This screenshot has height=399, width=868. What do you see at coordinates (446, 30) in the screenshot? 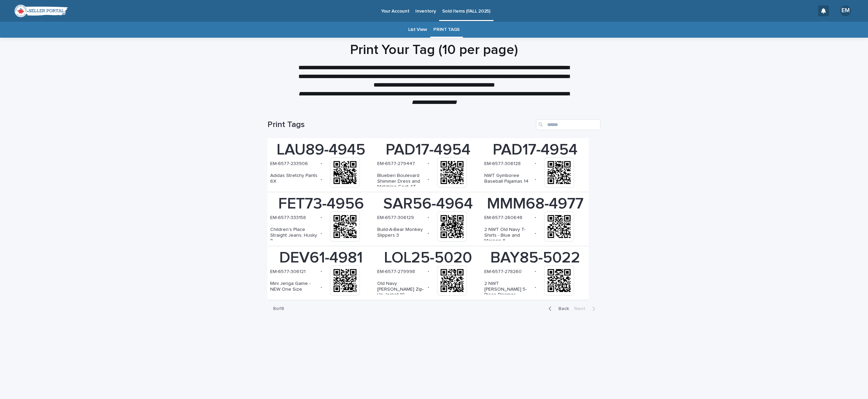
I see `a: PRINT TAGS` at bounding box center [446, 30].